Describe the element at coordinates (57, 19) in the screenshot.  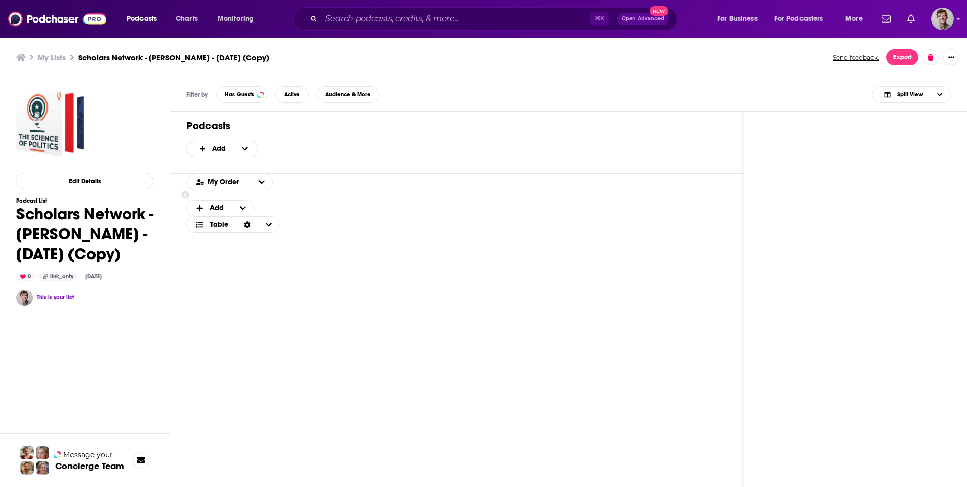
I see `a: Podchaser - Follow, Share and Rate Podcasts` at that location.